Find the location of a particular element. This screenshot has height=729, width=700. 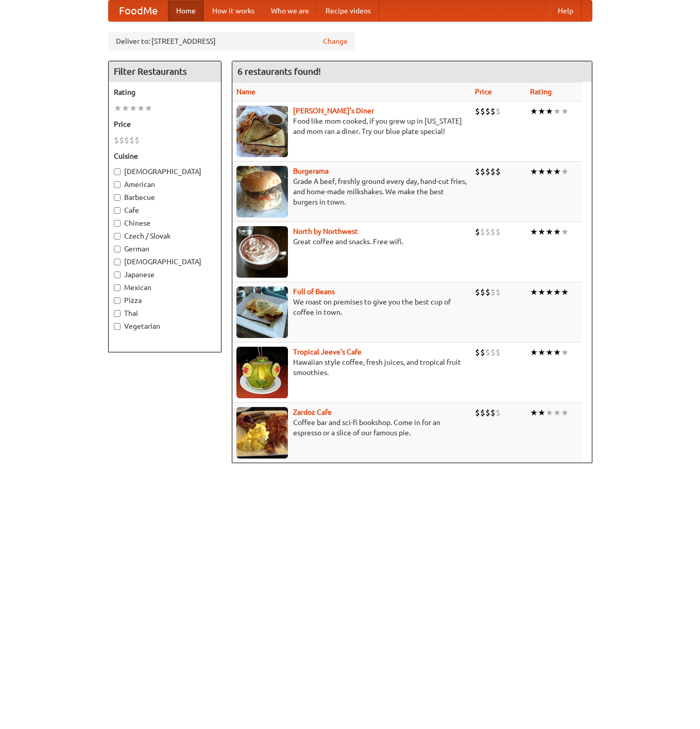

p: Grade A beef, freshly ground every day, hand-cut fries, and home-made milkshakes. We make the bes... is located at coordinates (351, 191).